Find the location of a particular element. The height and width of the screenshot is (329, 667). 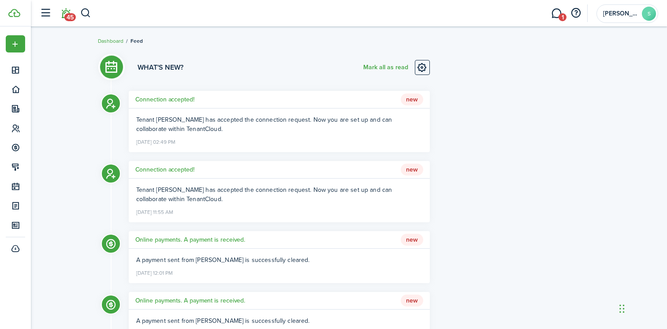

avatar-text: S is located at coordinates (649, 14).